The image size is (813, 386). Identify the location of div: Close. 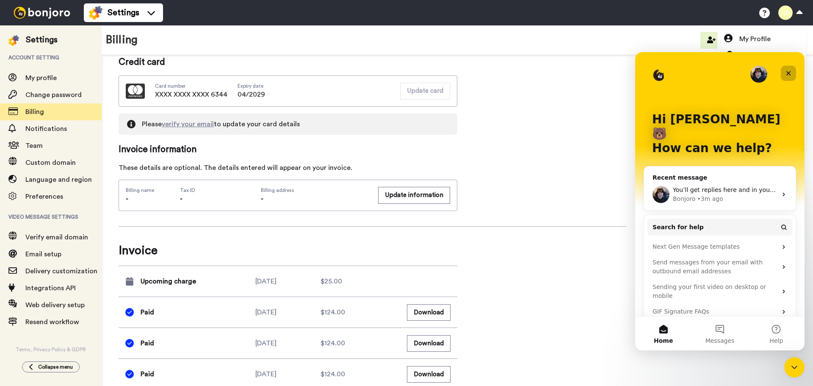
(153, 21).